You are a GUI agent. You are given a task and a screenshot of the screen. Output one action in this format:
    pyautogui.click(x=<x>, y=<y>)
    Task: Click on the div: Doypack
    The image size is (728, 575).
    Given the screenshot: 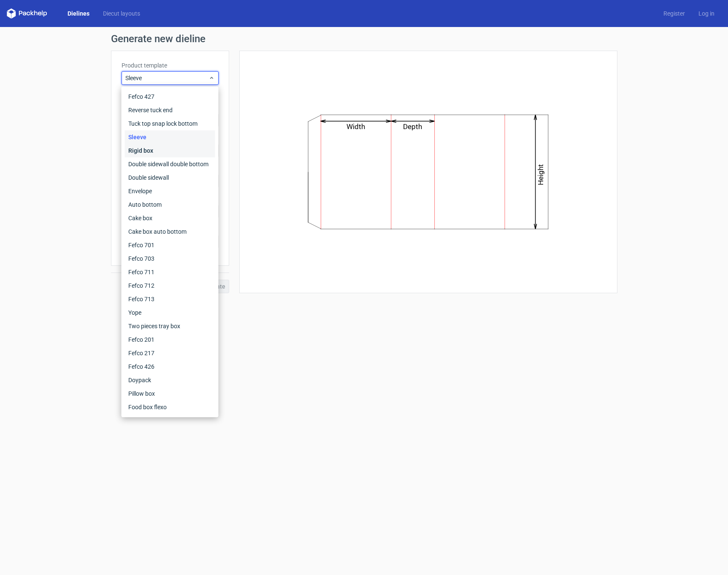 What is the action you would take?
    pyautogui.click(x=170, y=380)
    